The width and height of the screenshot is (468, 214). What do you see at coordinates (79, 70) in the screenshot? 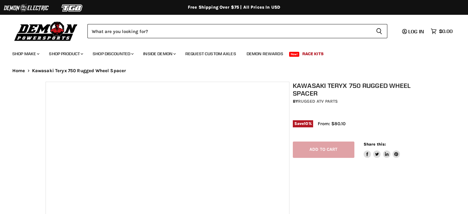
I see `span: Kawasaki Teryx 750 Rugged Wheel Spacer` at bounding box center [79, 70].